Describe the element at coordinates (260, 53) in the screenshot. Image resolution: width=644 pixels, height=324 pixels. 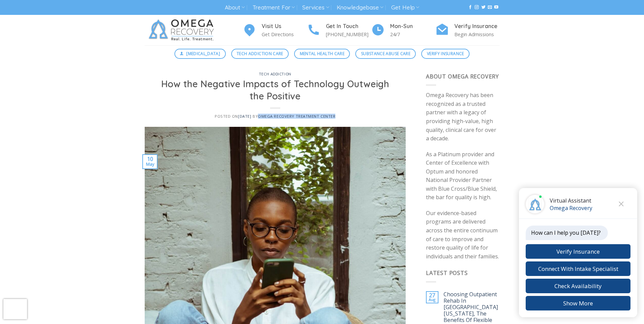
I see `span: Tech Addiction Care` at that location.